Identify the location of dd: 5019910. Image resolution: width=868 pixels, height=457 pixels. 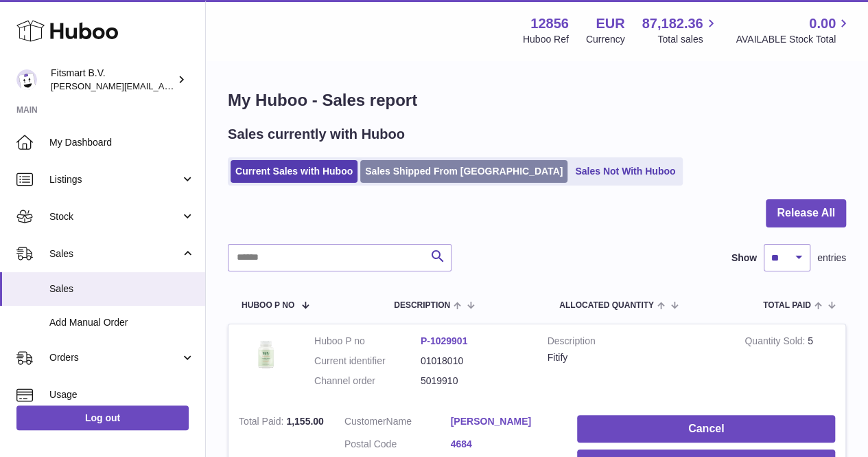
(474, 381).